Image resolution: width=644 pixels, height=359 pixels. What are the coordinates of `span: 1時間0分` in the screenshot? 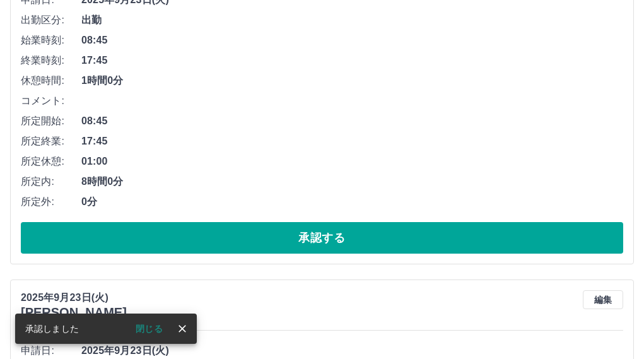 It's located at (352, 81).